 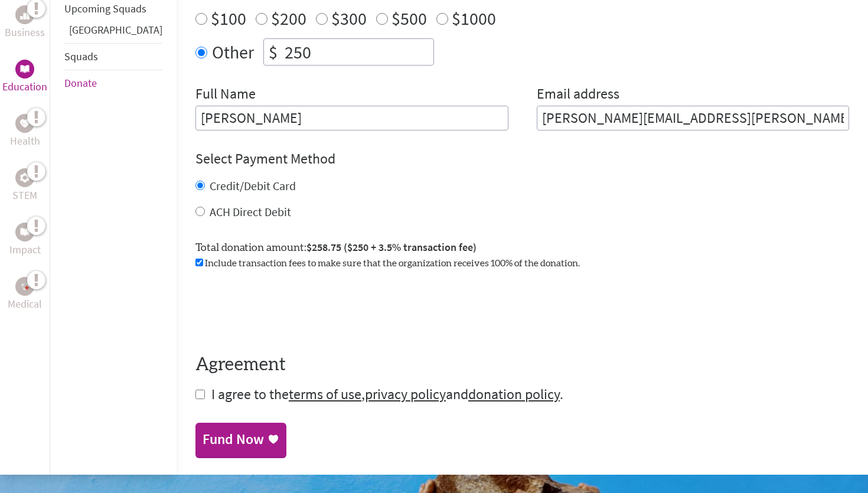 What do you see at coordinates (522, 364) in the screenshot?
I see `h4: Agreement` at bounding box center [522, 364].